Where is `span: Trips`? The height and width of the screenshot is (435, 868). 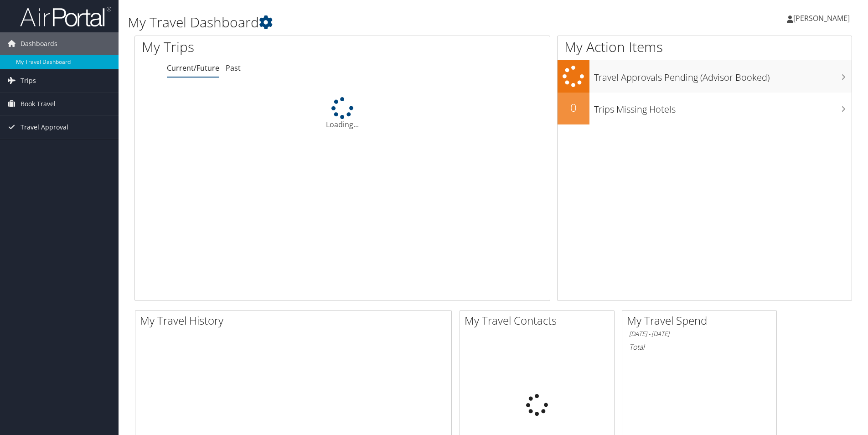 span: Trips is located at coordinates (28, 81).